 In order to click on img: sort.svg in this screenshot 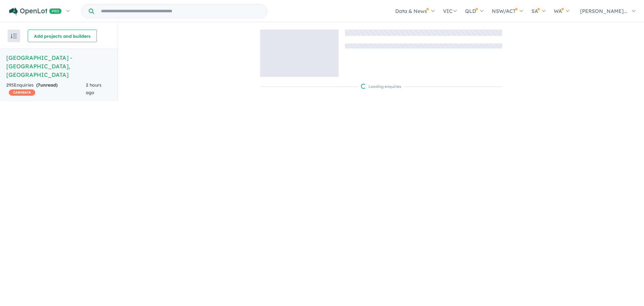, I will do `click(14, 36)`.